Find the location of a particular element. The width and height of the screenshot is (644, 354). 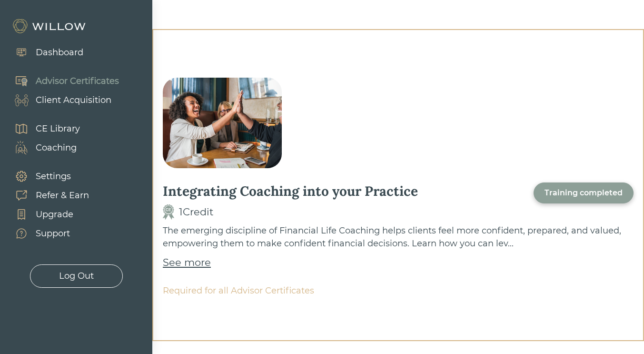

div: Settings is located at coordinates (53, 176).